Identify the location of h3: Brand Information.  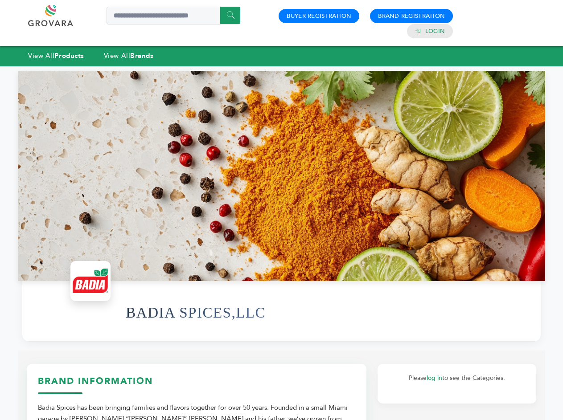
(197, 385).